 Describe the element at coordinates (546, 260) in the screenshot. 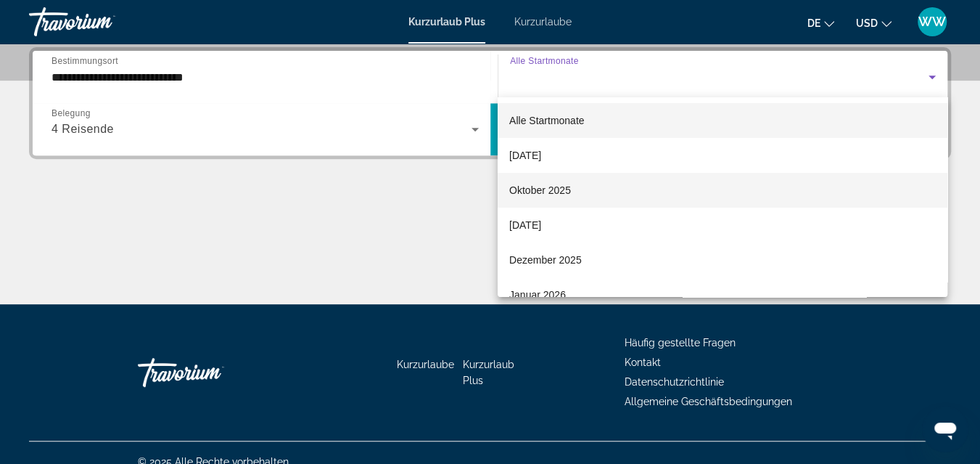

I see `font: Dezember 2025` at that location.